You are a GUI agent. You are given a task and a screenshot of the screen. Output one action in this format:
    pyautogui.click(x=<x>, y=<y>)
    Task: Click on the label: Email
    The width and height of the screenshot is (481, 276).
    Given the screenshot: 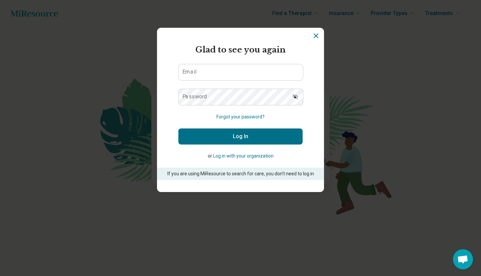 What is the action you would take?
    pyautogui.click(x=190, y=72)
    